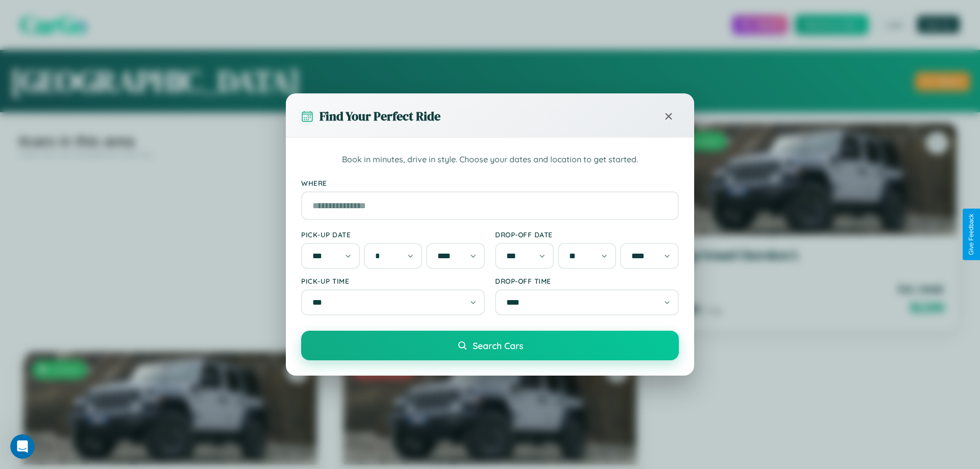  I want to click on label: Drop-off Time, so click(587, 281).